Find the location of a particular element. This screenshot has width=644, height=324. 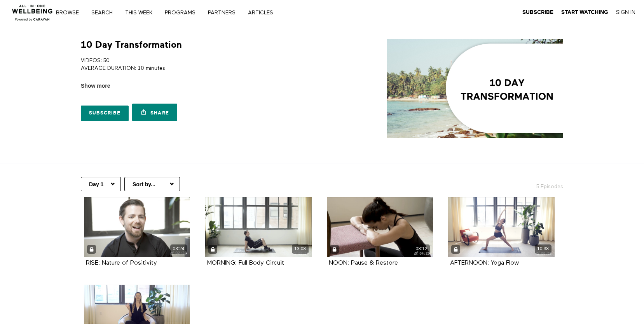

a: AFTERNOON: Yoga Flow 10:38 is located at coordinates (502, 227).